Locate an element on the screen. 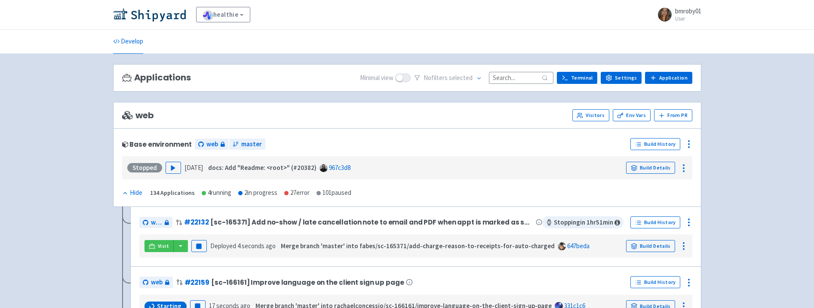  img: Shipyard logo is located at coordinates (149, 15).